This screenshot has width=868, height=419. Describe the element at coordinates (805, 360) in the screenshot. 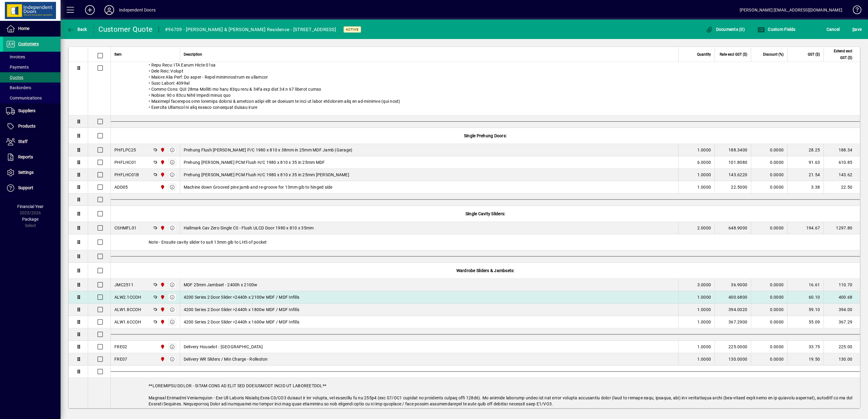

I see `td: 19.50` at that location.